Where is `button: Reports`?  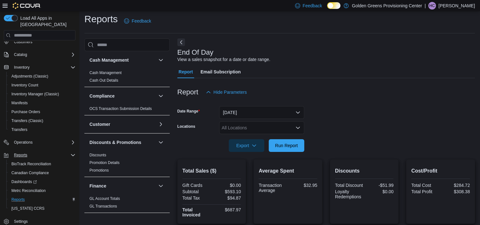 button: Reports is located at coordinates (21, 155).